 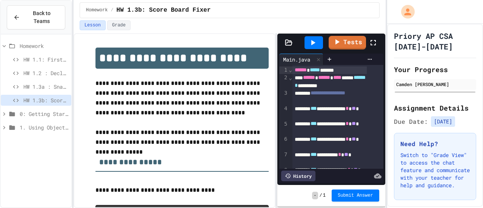 What do you see at coordinates (411, 122) in the screenshot?
I see `span: Due Date:` at bounding box center [411, 122].